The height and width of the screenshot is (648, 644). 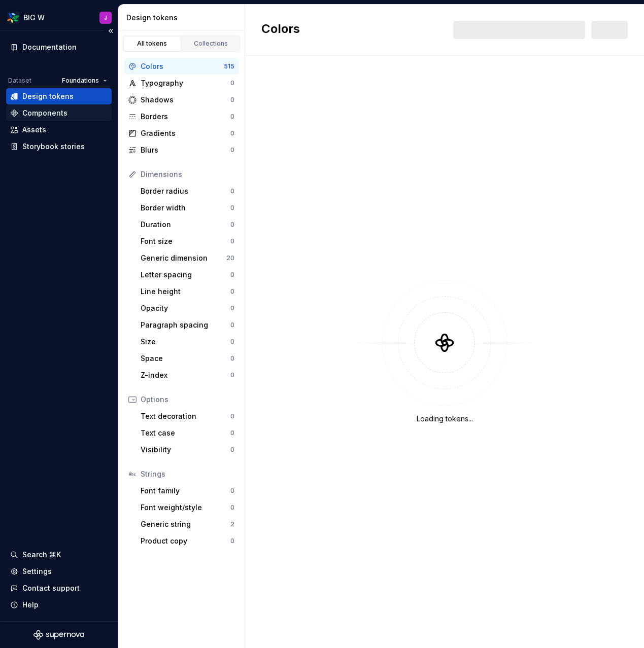 What do you see at coordinates (59, 146) in the screenshot?
I see `a: Storybook stories` at bounding box center [59, 146].